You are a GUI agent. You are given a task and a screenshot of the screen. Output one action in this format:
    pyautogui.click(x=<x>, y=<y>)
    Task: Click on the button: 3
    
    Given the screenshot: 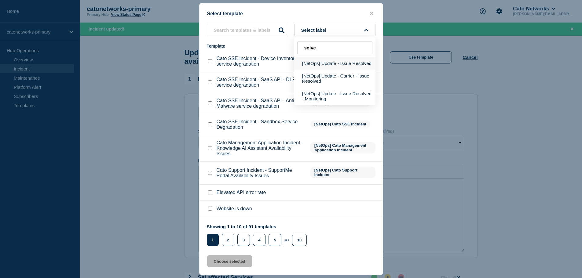 What is the action you would take?
    pyautogui.click(x=243, y=240)
    